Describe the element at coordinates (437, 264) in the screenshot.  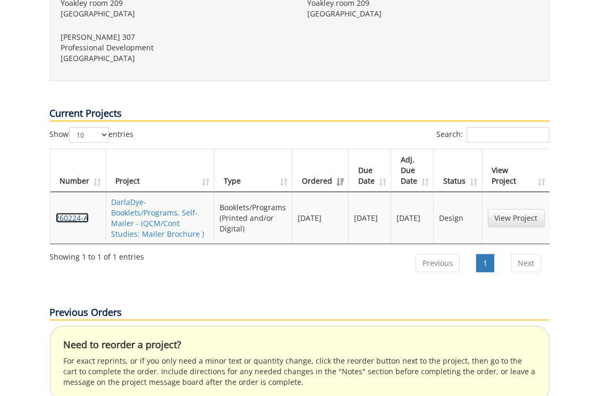
I see `a: Previous` at that location.